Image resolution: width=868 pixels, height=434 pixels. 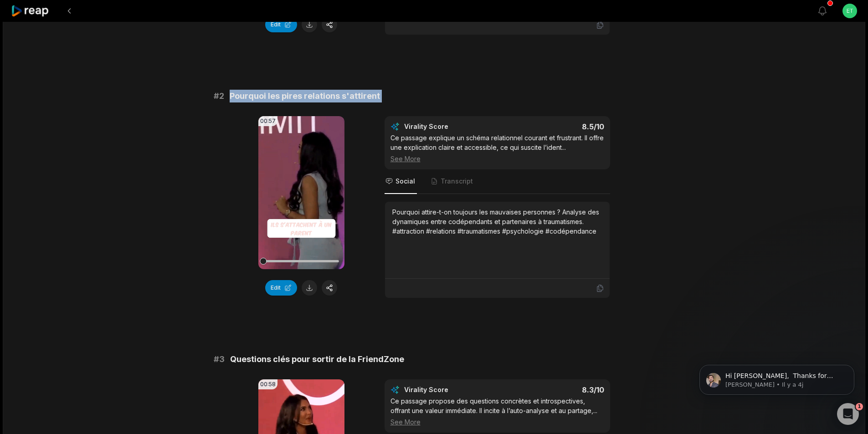 What do you see at coordinates (28, 34) in the screenshot?
I see `img: Profile image for Sam` at bounding box center [28, 34].